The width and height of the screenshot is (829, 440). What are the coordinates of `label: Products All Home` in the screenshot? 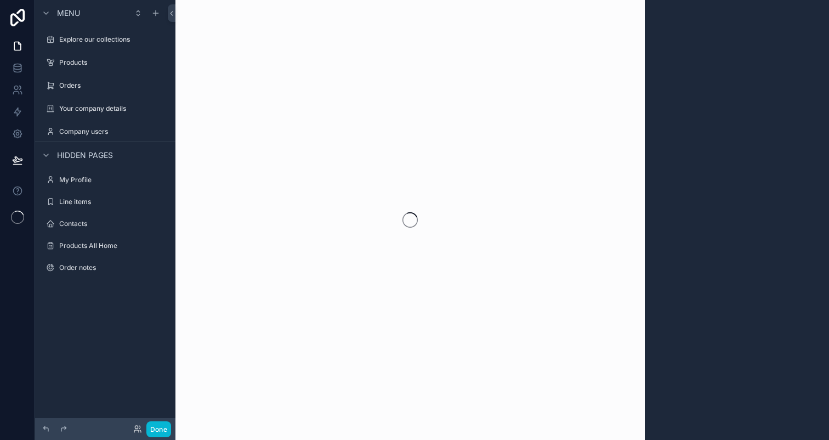 It's located at (113, 246).